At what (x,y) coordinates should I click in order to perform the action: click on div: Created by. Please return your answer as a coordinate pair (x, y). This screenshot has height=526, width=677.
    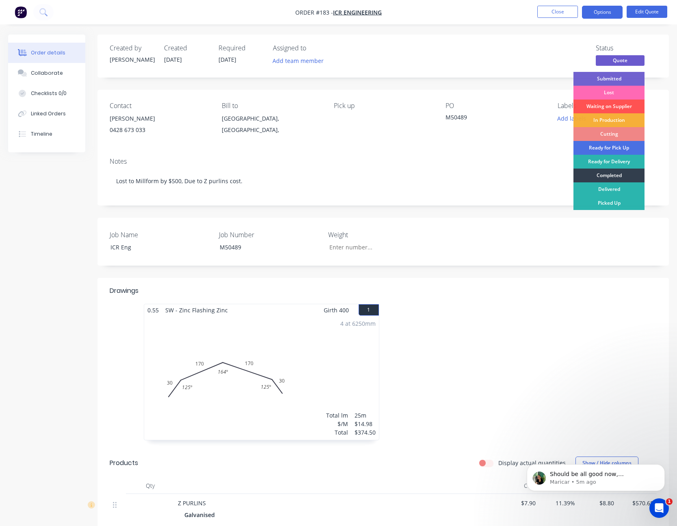
    Looking at the image, I should click on (132, 48).